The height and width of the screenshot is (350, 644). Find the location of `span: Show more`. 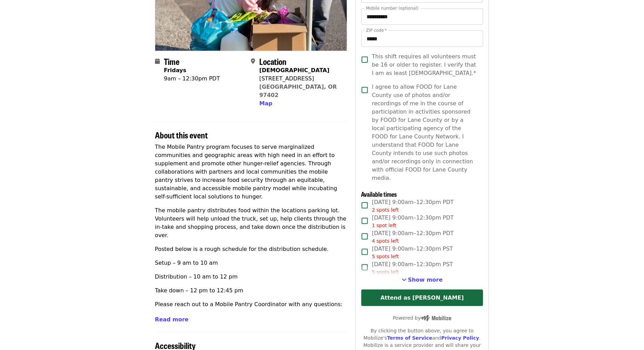

span: Show more is located at coordinates (425, 279).